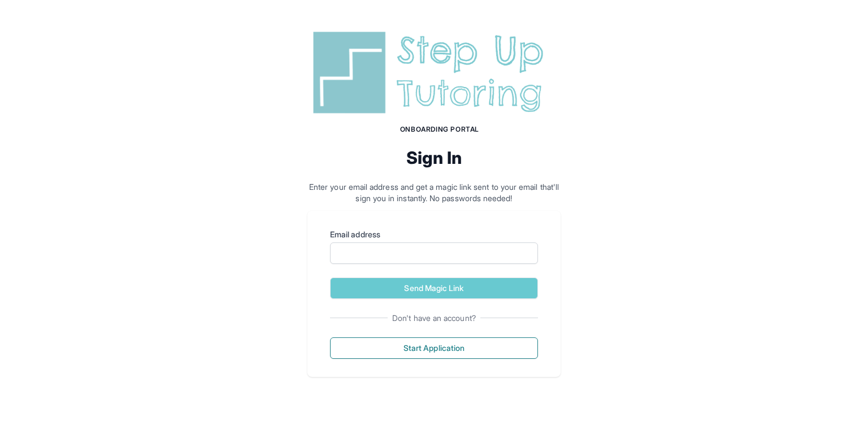 The height and width of the screenshot is (447, 868). I want to click on h1: Onboarding Portal, so click(440, 130).